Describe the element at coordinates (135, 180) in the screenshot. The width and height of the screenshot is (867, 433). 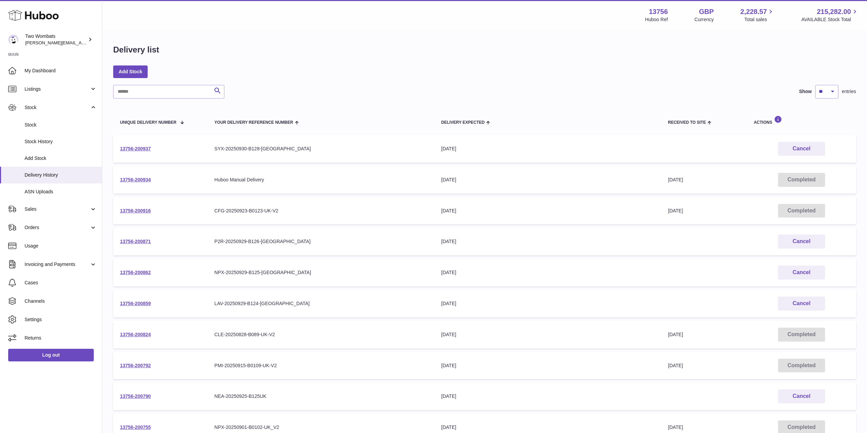
I see `a: 13756-200934` at that location.